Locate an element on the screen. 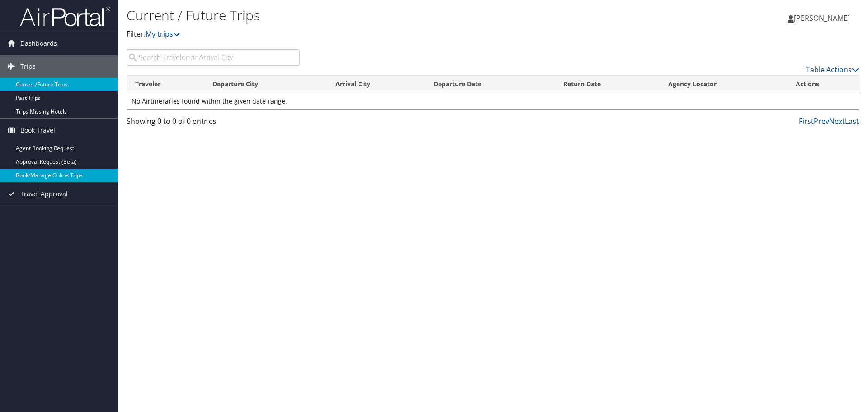 This screenshot has width=868, height=412. span: Trips is located at coordinates (28, 67).